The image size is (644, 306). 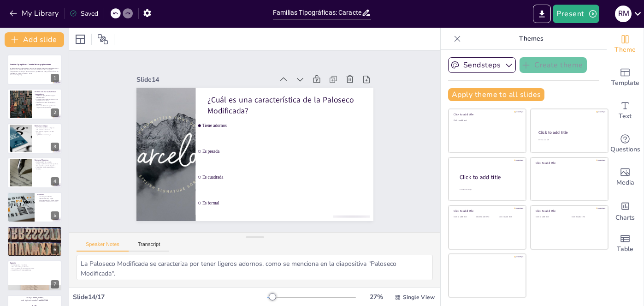 I want to click on p: En esta presentación, exploraremos las diferentes familias tipográficas, sus características y ap..., so click(x=35, y=70).